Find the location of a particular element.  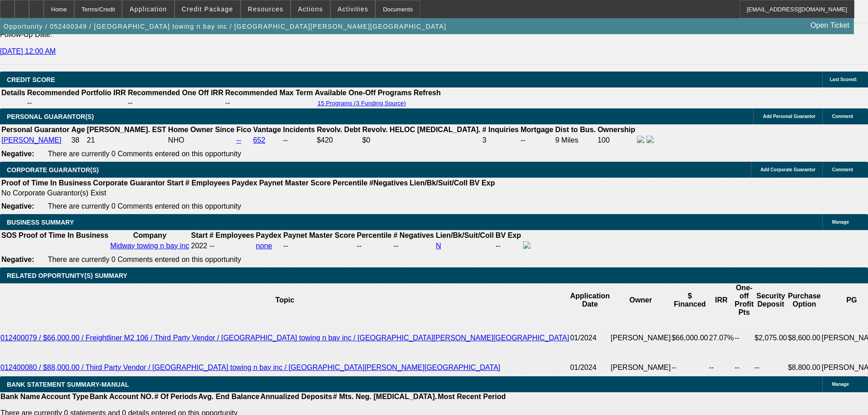

th: Recommended Portfolio IRR is located at coordinates (76, 93).